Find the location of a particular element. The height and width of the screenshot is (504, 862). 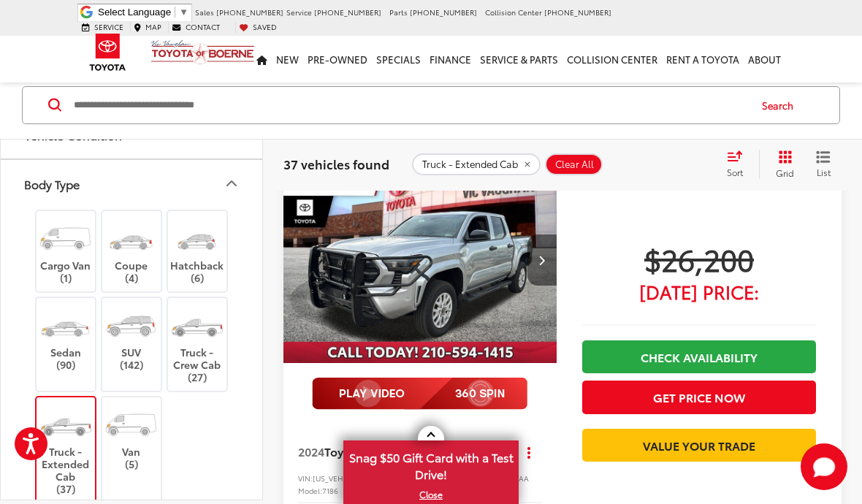

span: 37 vehicles found is located at coordinates (336, 164).